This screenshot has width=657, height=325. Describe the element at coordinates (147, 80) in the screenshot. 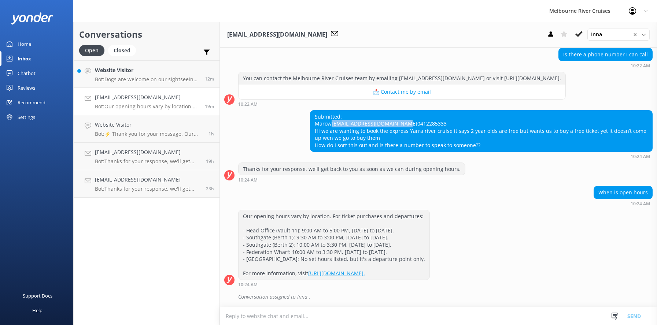

I see `p: Bot: Dogs are welcome on our sightseeing cruise! We just ask that they remain on a leash at all t...` at that location.